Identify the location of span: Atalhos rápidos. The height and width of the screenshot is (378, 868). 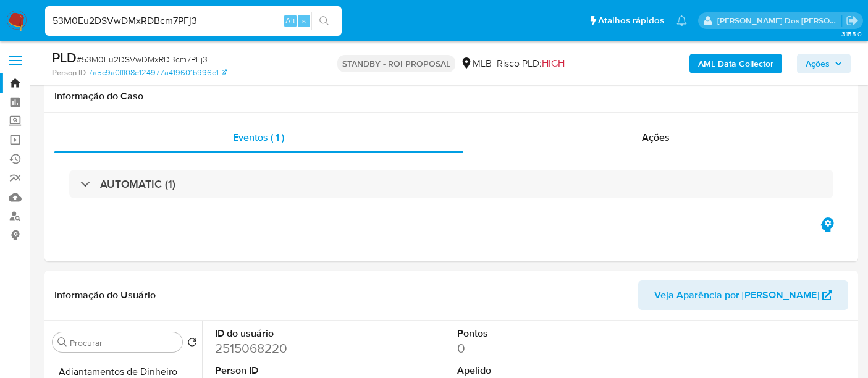
(631, 21).